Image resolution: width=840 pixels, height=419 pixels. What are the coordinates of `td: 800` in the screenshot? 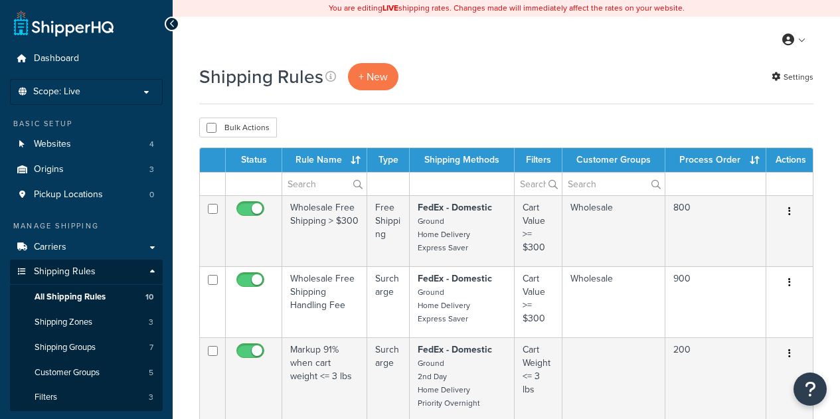 It's located at (716, 231).